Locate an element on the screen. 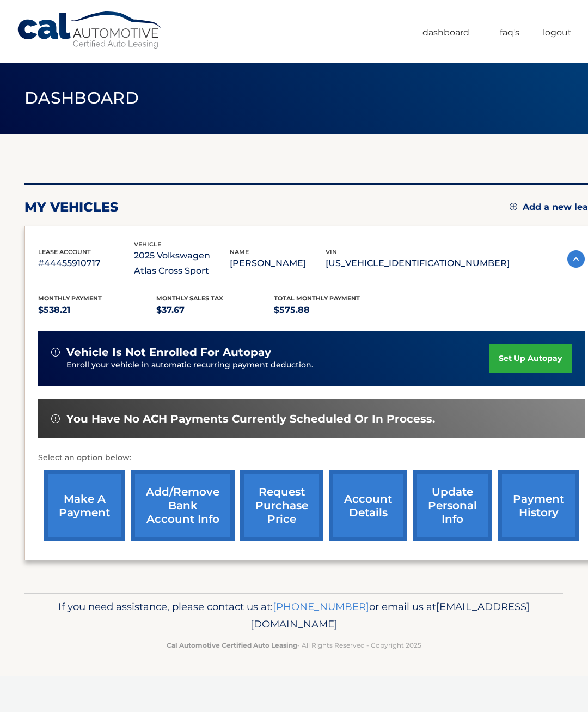 This screenshot has height=712, width=588. a: Dashboard is located at coordinates (446, 33).